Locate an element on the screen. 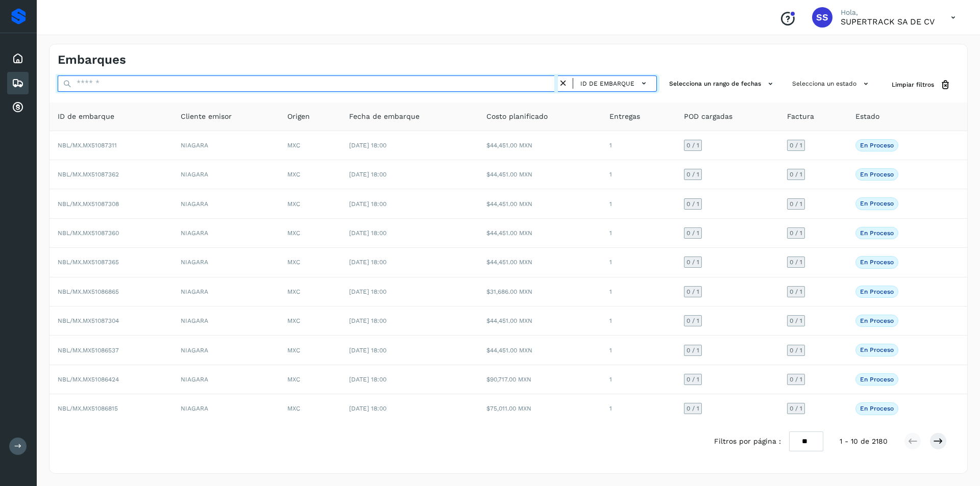  td: $75,011.00 MXN is located at coordinates (540, 409).